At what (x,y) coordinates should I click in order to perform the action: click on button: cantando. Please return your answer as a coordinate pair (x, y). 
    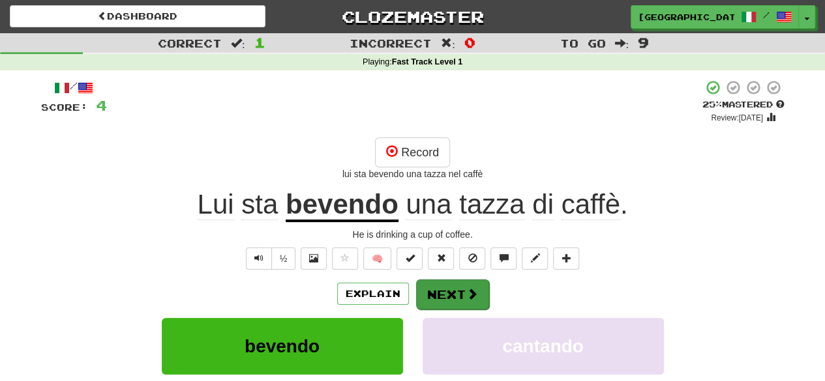
    Looking at the image, I should click on (543, 346).